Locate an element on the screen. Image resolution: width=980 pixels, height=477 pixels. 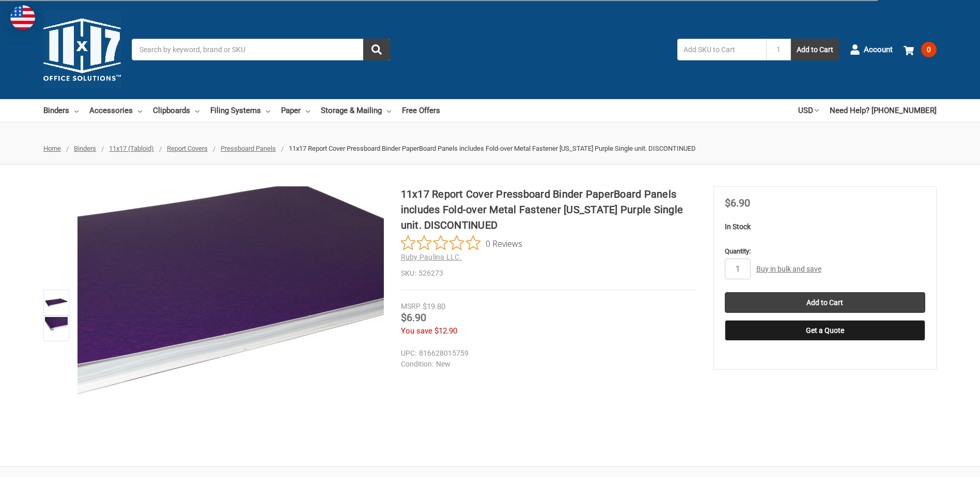
a: Accessories is located at coordinates (116, 111).